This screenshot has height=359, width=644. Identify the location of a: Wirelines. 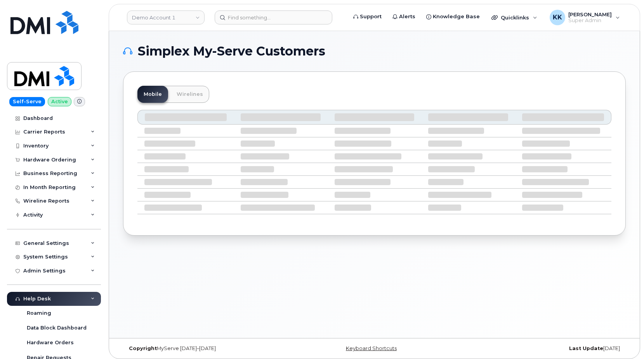
(190, 95).